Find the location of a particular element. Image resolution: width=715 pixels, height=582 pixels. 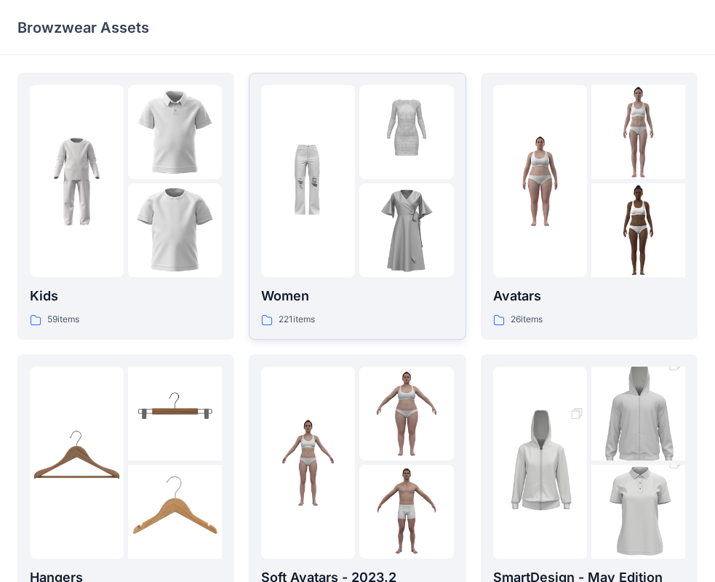

p: 26 items is located at coordinates (526, 319).